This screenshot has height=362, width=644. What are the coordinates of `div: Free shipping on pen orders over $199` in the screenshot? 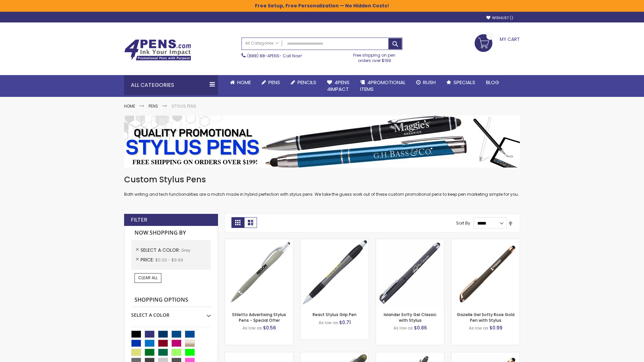 It's located at (375, 57).